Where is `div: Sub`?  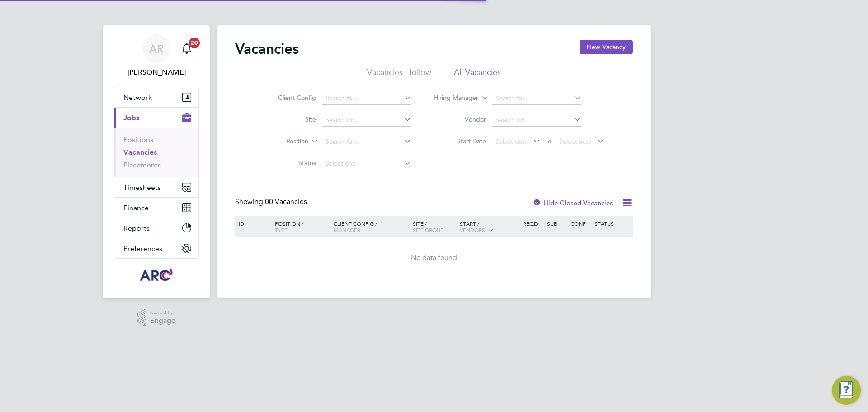 div: Sub is located at coordinates (556, 224).